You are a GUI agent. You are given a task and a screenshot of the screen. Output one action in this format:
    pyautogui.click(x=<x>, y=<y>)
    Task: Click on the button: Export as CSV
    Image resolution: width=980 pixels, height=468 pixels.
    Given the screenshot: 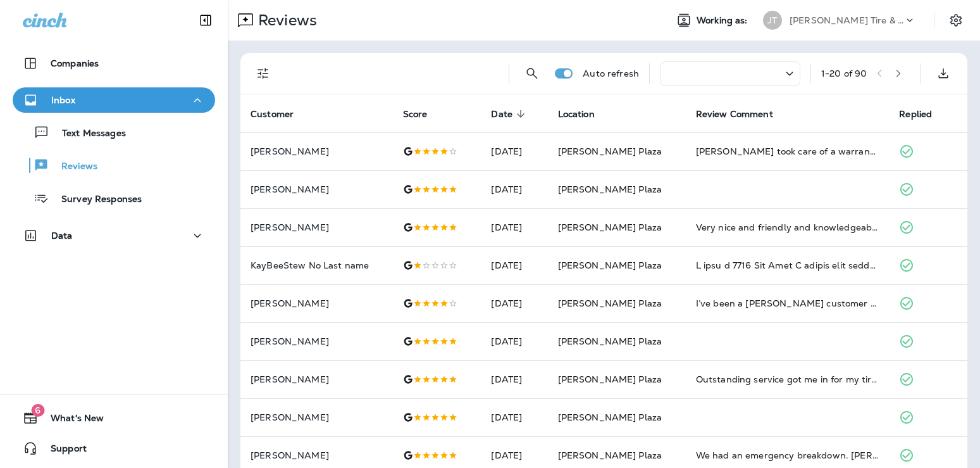 What is the action you would take?
    pyautogui.click(x=943, y=73)
    